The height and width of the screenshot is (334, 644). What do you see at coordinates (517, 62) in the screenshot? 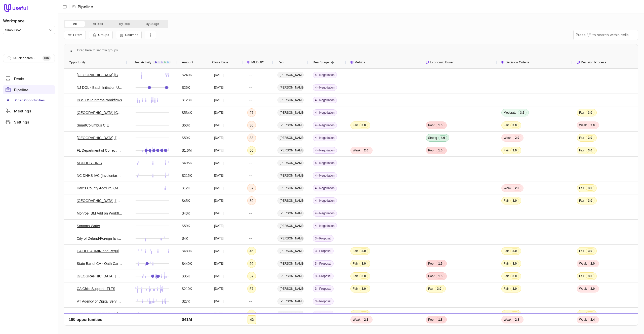
I see `span: Decision Criteria` at bounding box center [517, 62].